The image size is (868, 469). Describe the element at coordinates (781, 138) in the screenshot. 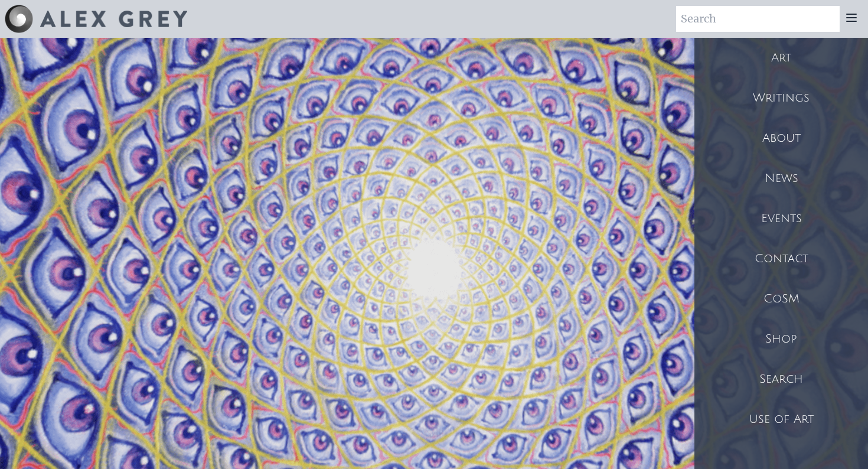

I see `a: About` at that location.